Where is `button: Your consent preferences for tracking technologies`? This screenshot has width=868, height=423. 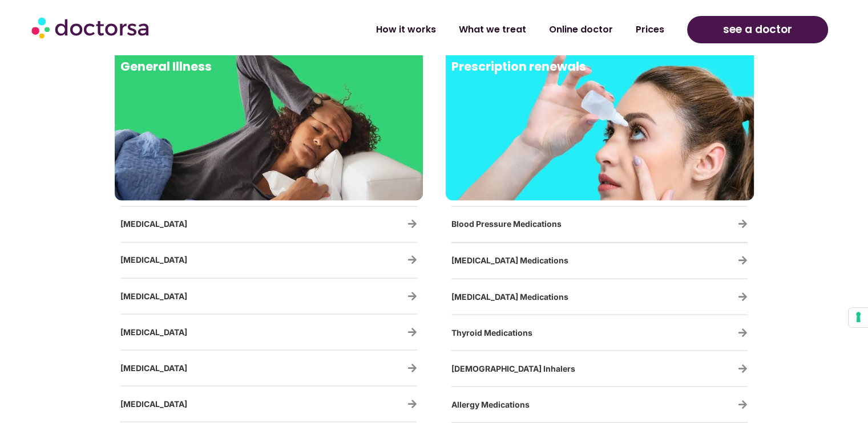 button: Your consent preferences for tracking technologies is located at coordinates (858, 317).